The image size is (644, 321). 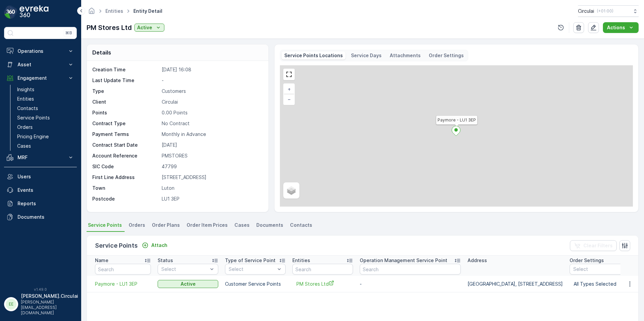 I want to click on p: Service Points Locations, so click(x=314, y=56).